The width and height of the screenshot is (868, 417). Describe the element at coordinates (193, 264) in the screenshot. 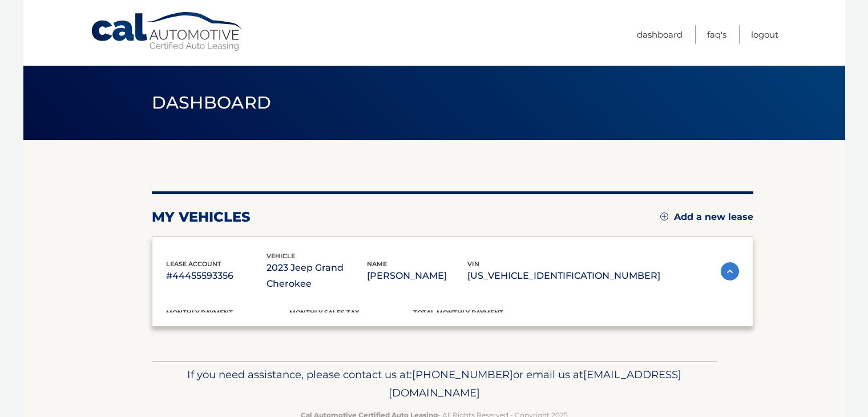

I see `span: lease account` at that location.